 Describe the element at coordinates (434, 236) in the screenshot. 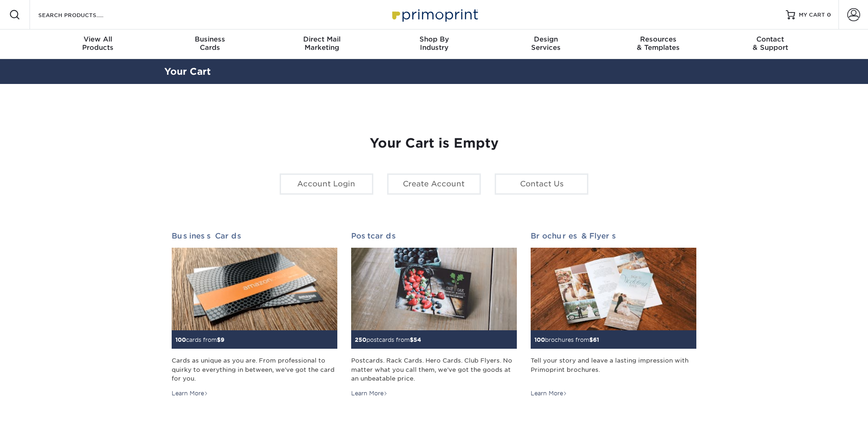

I see `h2: Postcards` at that location.